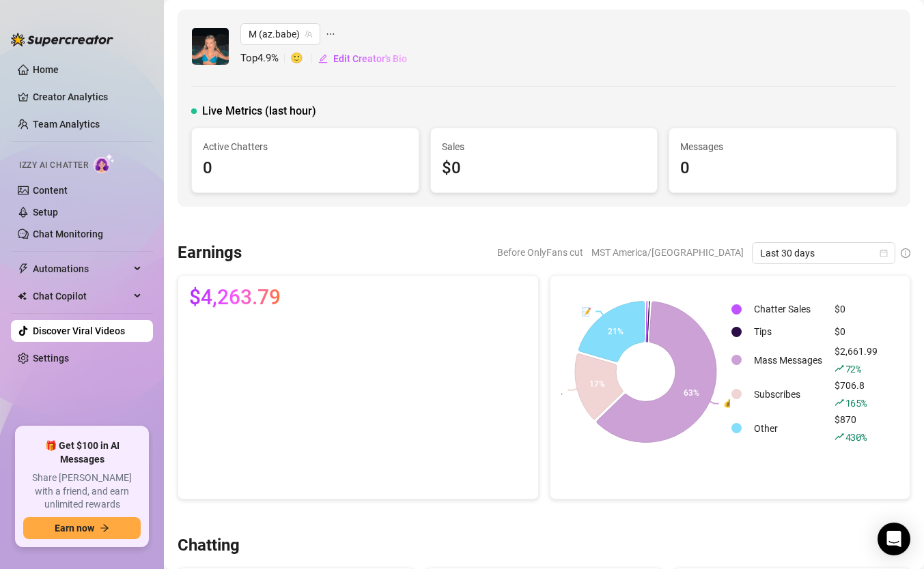 This screenshot has width=924, height=569. What do you see at coordinates (265, 58) in the screenshot?
I see `span: Top 4.9 %` at bounding box center [265, 58].